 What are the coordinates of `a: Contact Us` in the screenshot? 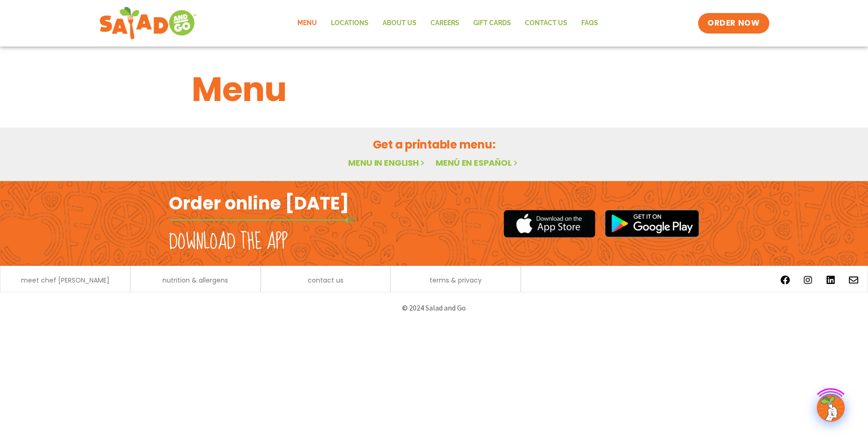 It's located at (546, 24).